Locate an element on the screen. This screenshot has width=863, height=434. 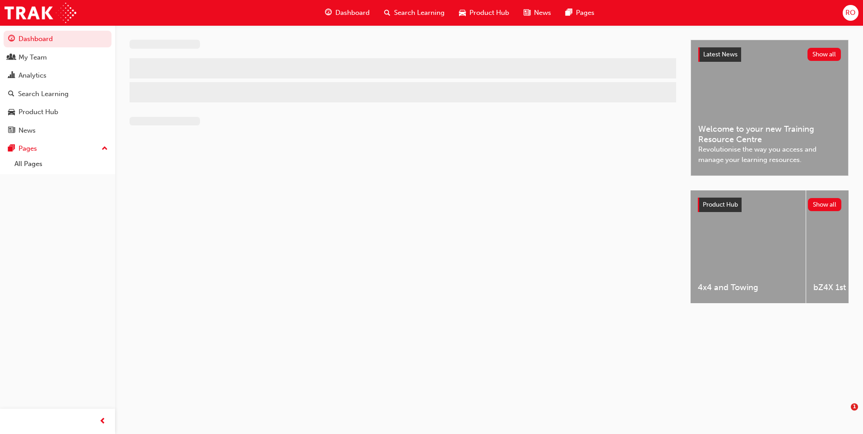
span: Pages is located at coordinates (585, 13).